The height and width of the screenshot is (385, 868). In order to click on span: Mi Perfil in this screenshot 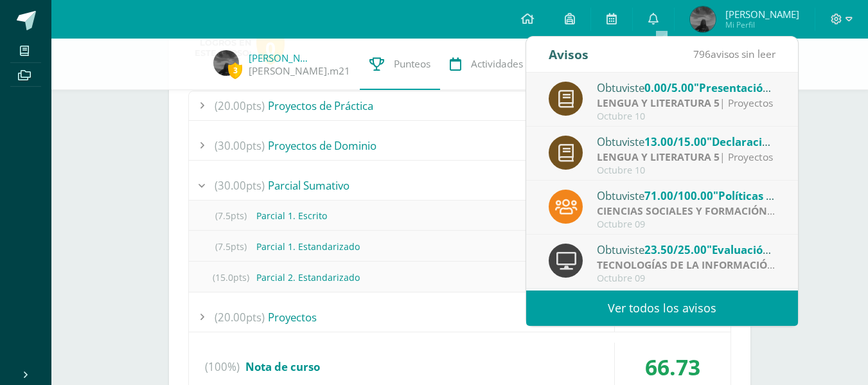, I will do `click(762, 24)`.